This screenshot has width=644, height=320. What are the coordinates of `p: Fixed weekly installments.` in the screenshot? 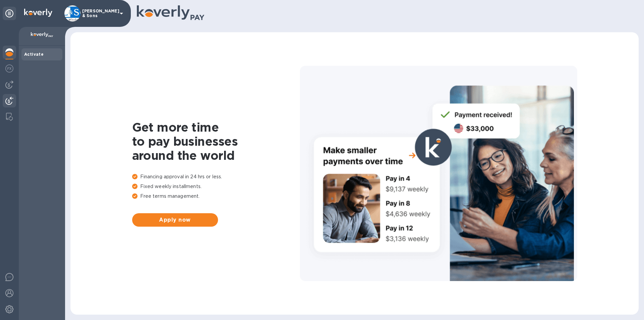 It's located at (216, 187).